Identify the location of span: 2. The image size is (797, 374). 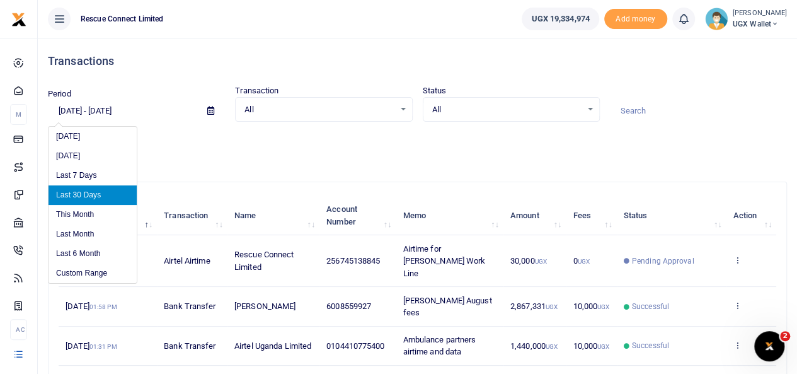
(785, 336).